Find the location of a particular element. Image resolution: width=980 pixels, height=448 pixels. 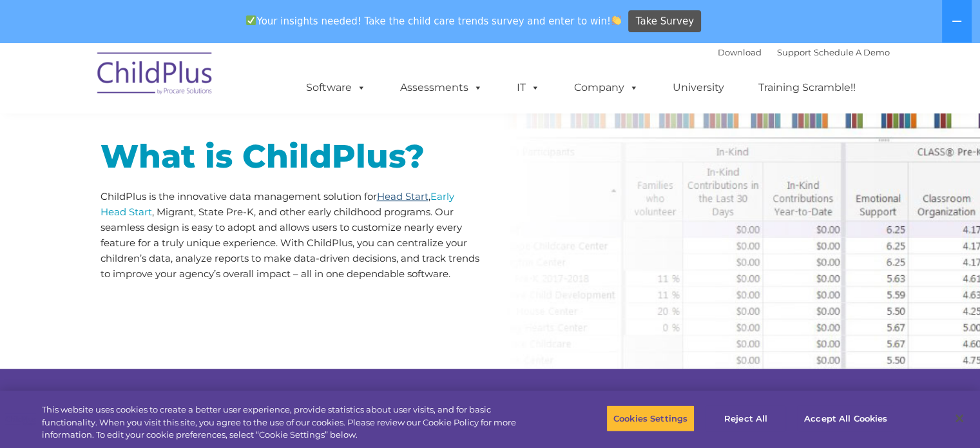

a: Take Survey is located at coordinates (664, 21).